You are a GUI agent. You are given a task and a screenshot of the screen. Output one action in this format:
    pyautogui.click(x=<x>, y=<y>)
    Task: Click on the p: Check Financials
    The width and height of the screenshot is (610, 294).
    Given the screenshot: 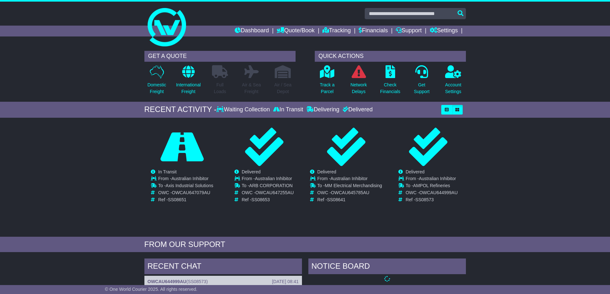 What is the action you would take?
    pyautogui.click(x=390, y=88)
    